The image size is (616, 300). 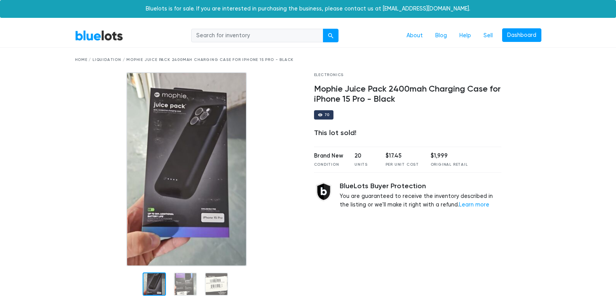 What do you see at coordinates (99, 35) in the screenshot?
I see `a: BlueLots` at bounding box center [99, 35].